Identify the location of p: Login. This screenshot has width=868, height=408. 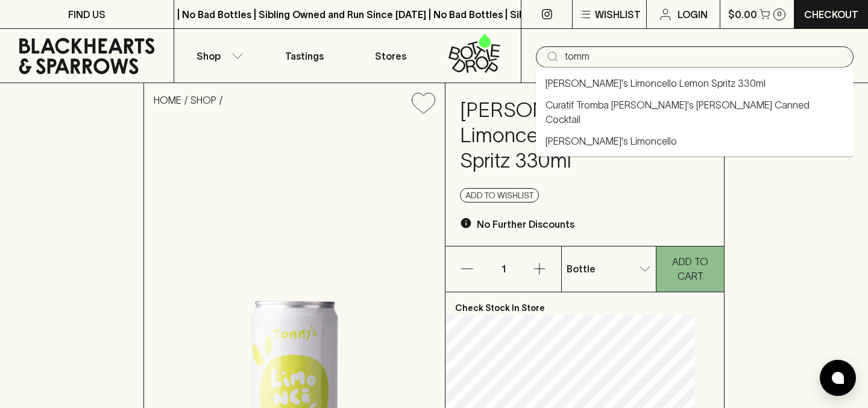
(693, 15).